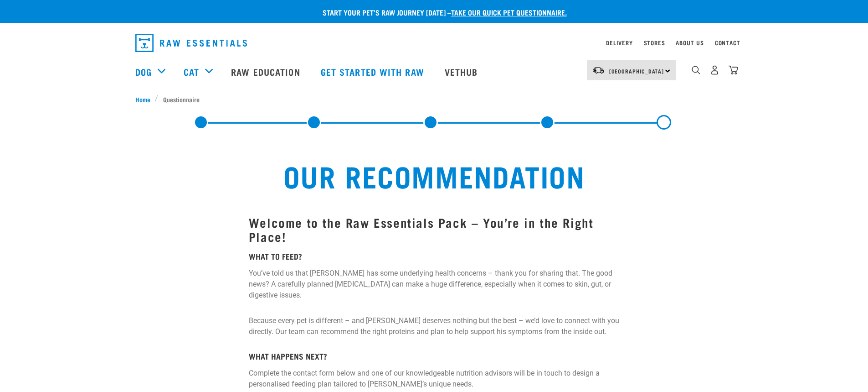 The width and height of the screenshot is (868, 392). What do you see at coordinates (434, 175) in the screenshot?
I see `h2: Our Recommendation` at bounding box center [434, 175].